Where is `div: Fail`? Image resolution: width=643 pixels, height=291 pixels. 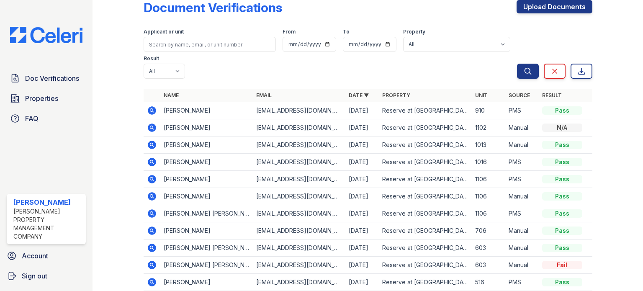 div: Fail is located at coordinates (562, 265).